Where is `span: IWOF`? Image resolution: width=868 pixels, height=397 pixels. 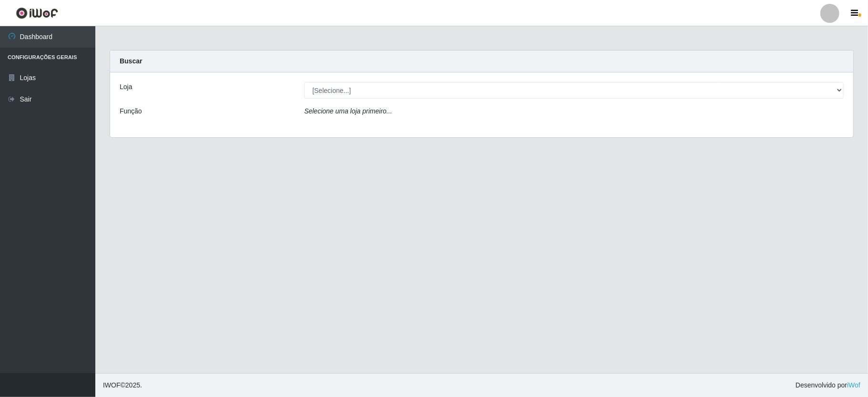 span: IWOF is located at coordinates (112, 386).